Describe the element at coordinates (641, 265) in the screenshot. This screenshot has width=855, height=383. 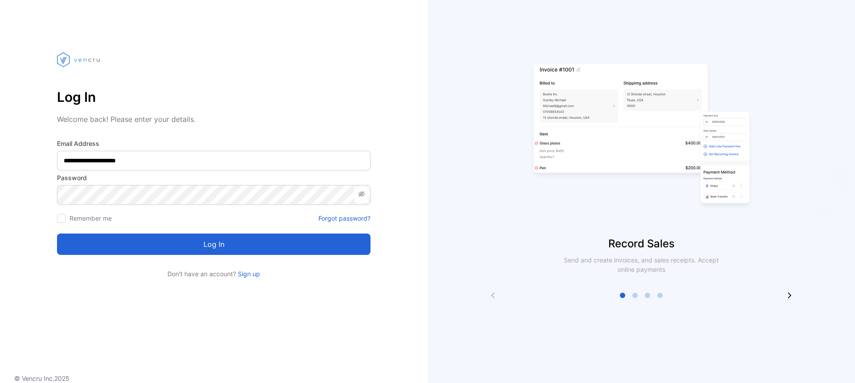
I see `p: Send and create invoices, and sales receipts. Accept online payments` at that location.